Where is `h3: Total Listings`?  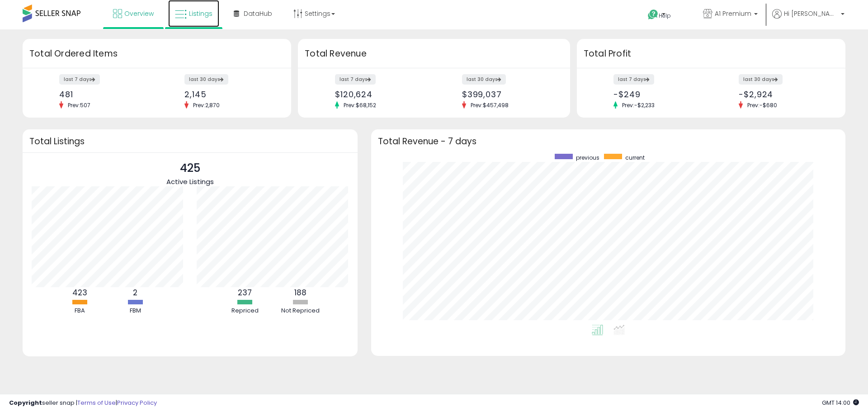 h3: Total Listings is located at coordinates (190, 141).